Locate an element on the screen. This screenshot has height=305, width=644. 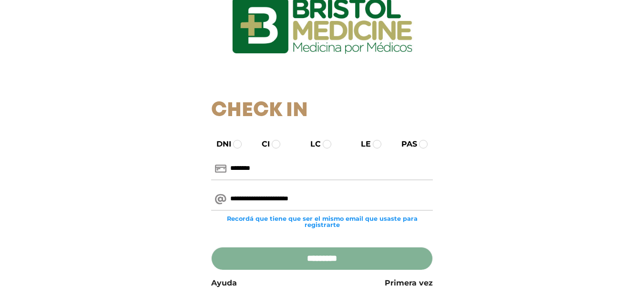
label: PAS is located at coordinates (405, 144).